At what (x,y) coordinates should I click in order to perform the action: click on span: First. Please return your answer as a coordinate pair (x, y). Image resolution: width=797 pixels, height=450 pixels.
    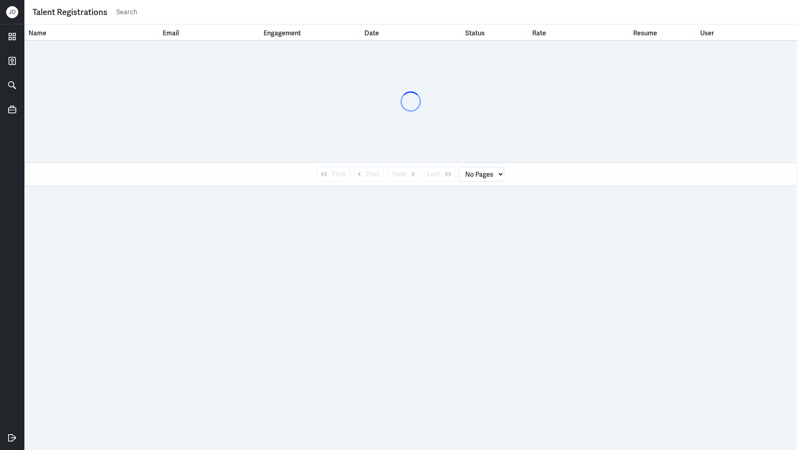
    Looking at the image, I should click on (339, 174).